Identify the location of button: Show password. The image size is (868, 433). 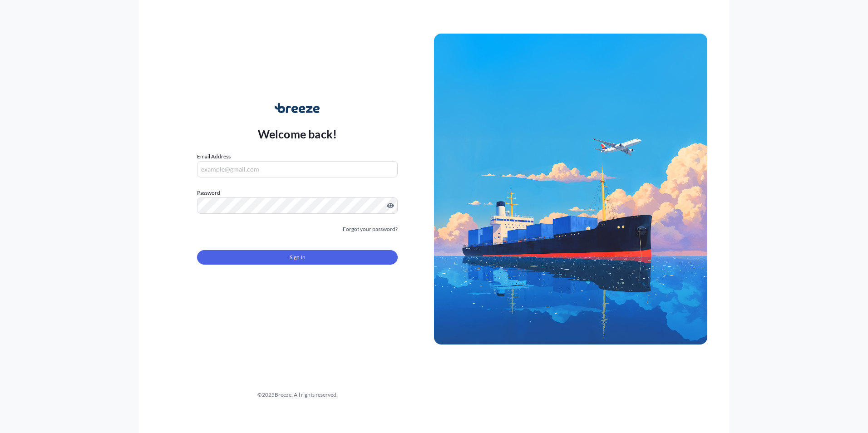
(391, 206).